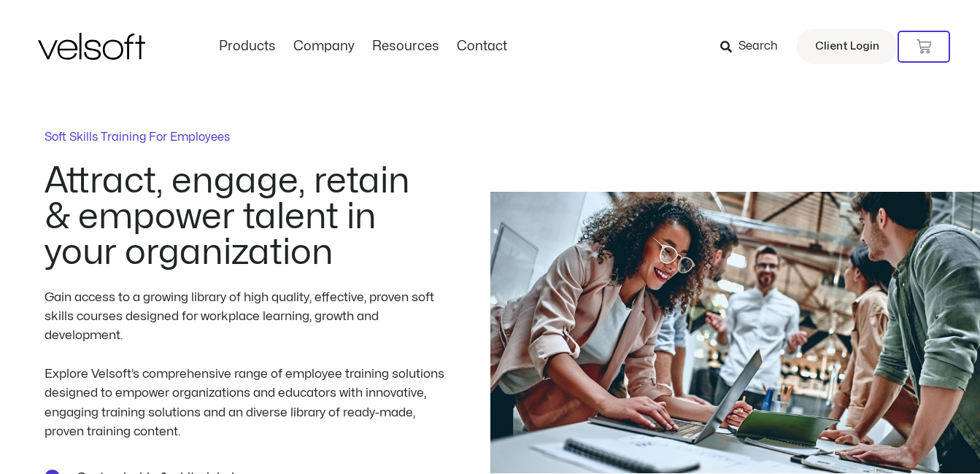 Image resolution: width=980 pixels, height=474 pixels. What do you see at coordinates (245, 137) in the screenshot?
I see `p: Soft Skills Training For Employees` at bounding box center [245, 137].